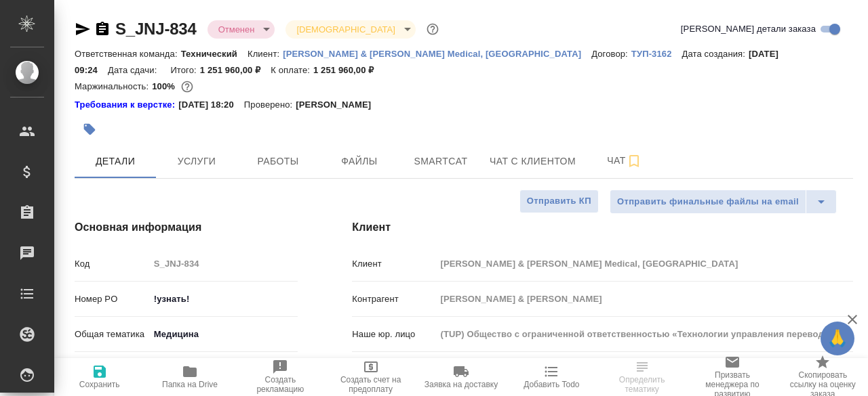 This screenshot has height=396, width=868. I want to click on a: S_JNJ-834, so click(156, 28).